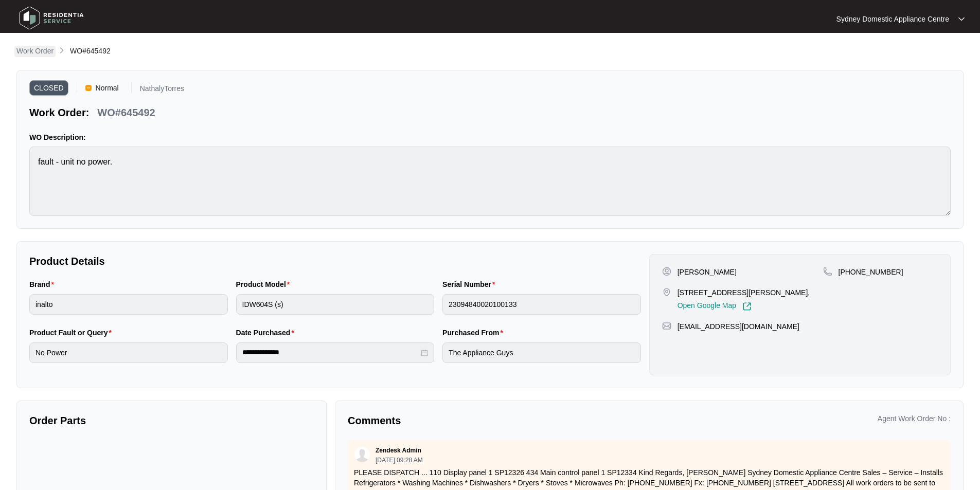  Describe the element at coordinates (471, 285) in the screenshot. I see `label: Serial Number` at that location.